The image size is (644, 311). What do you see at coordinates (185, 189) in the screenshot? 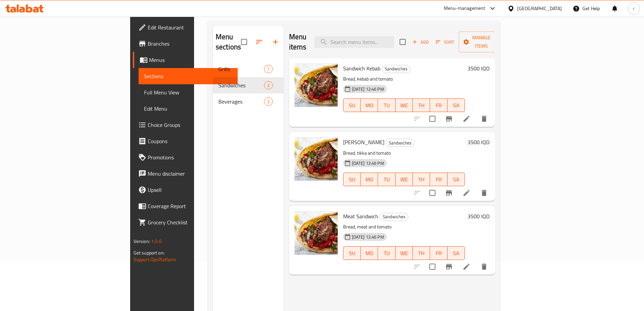
I see `a: Upsell` at bounding box center [185, 189].